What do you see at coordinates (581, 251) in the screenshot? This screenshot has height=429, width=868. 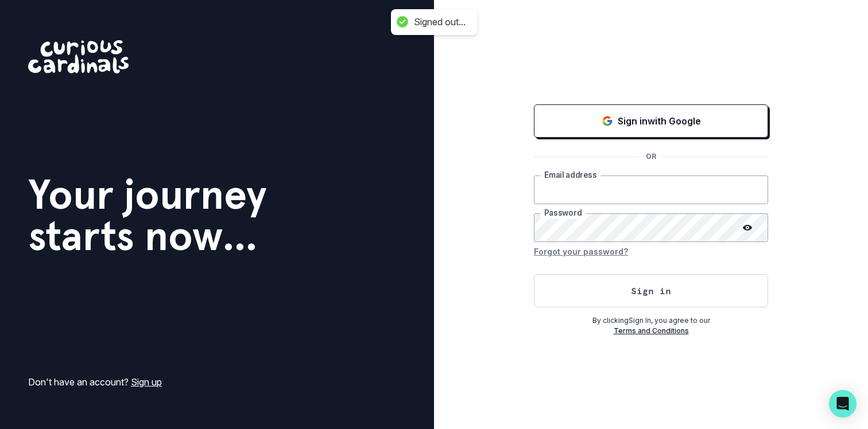 I see `button: Forgot your password?` at bounding box center [581, 251].